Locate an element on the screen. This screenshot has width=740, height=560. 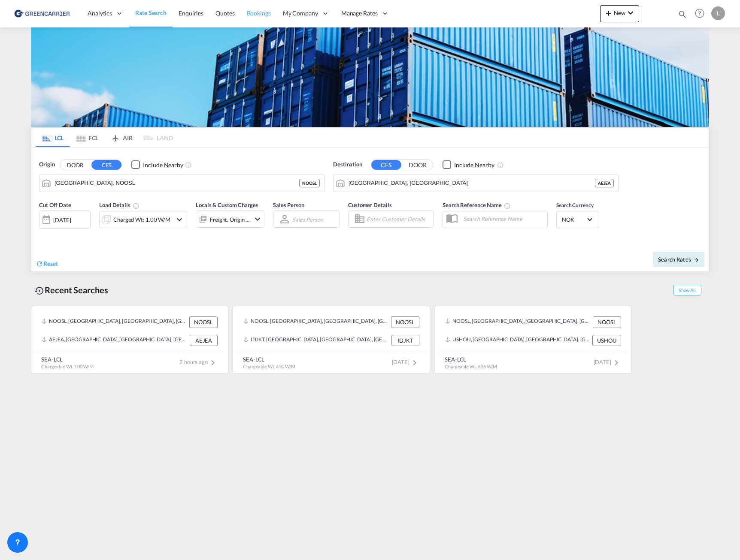
md-tab-item: LCL is located at coordinates (53, 138).